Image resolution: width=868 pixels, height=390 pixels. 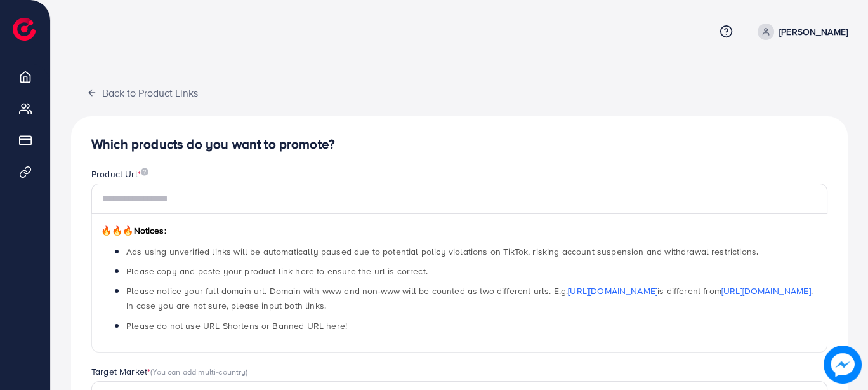 What do you see at coordinates (24, 29) in the screenshot?
I see `img: logo` at bounding box center [24, 29].